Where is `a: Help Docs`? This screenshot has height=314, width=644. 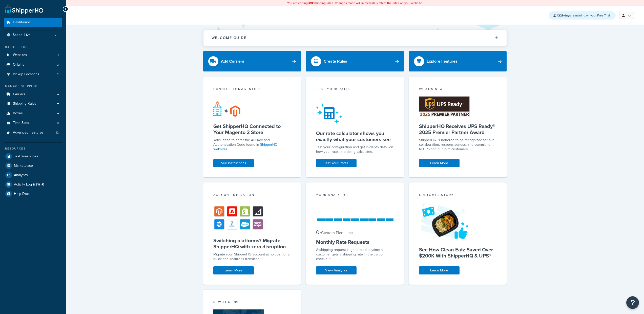
a: Help Docs is located at coordinates (33, 194).